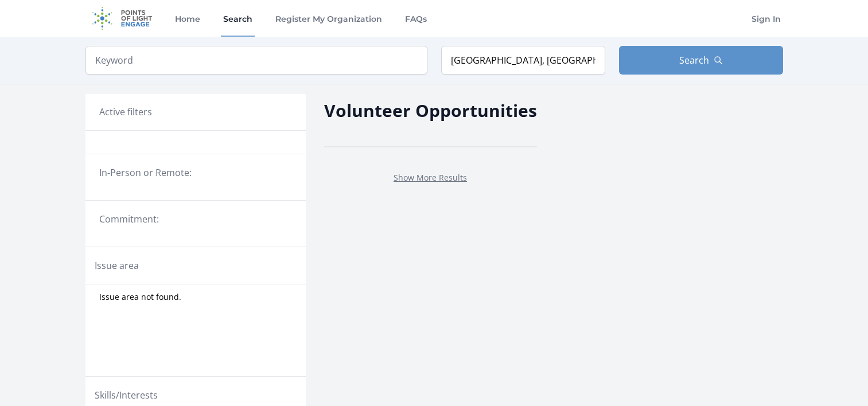 The image size is (868, 406). I want to click on a: Show More Results, so click(430, 177).